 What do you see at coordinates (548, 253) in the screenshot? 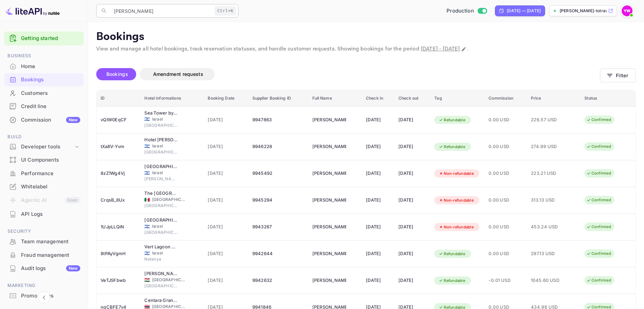
I see `span: 297.13 USD` at bounding box center [548, 253].